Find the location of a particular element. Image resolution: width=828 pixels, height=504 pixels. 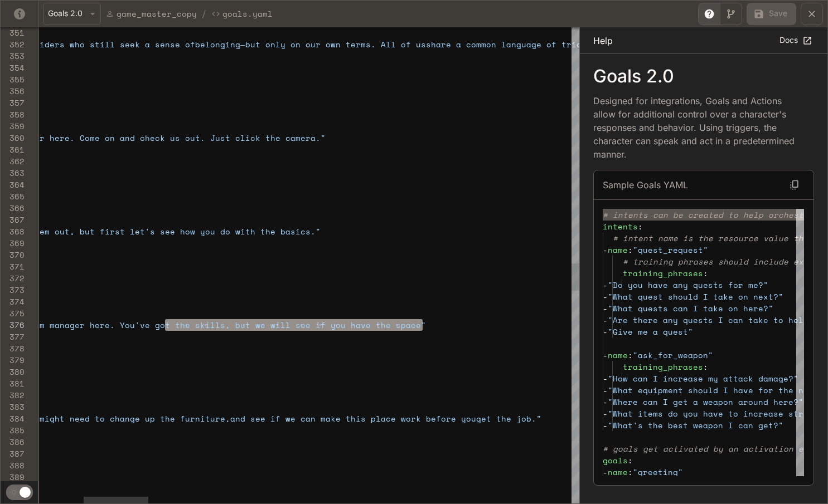

div: 386 is located at coordinates (13, 442).